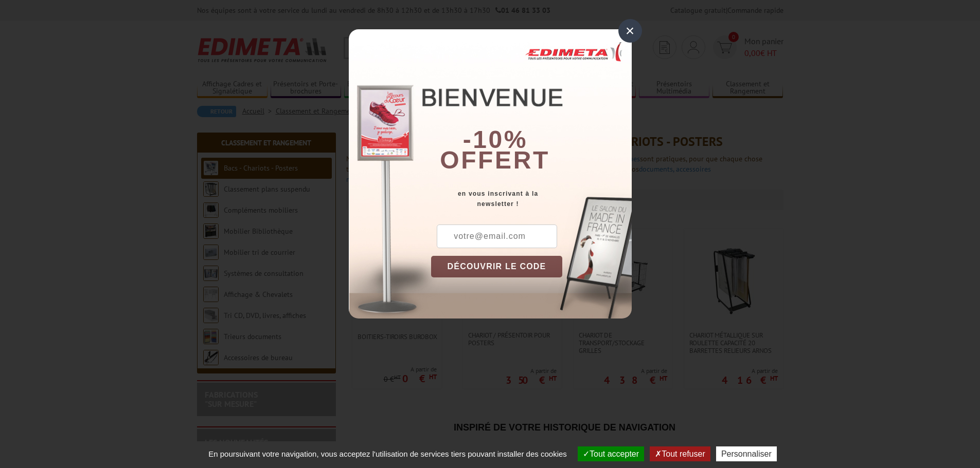 This screenshot has height=468, width=980. What do you see at coordinates (680, 454) in the screenshot?
I see `button: Tout refuser` at bounding box center [680, 454].